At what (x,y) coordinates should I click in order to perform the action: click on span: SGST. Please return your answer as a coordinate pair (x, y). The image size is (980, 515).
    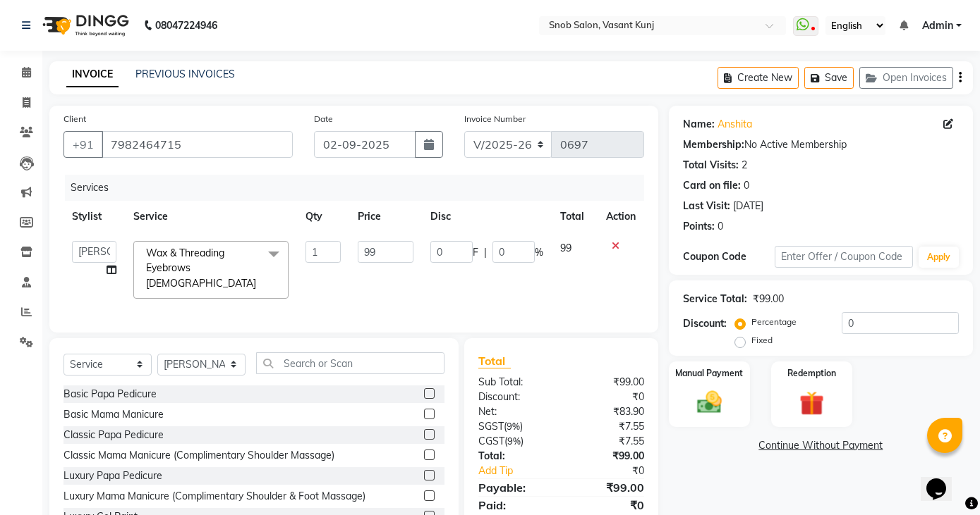
    Looking at the image, I should click on (491, 427).